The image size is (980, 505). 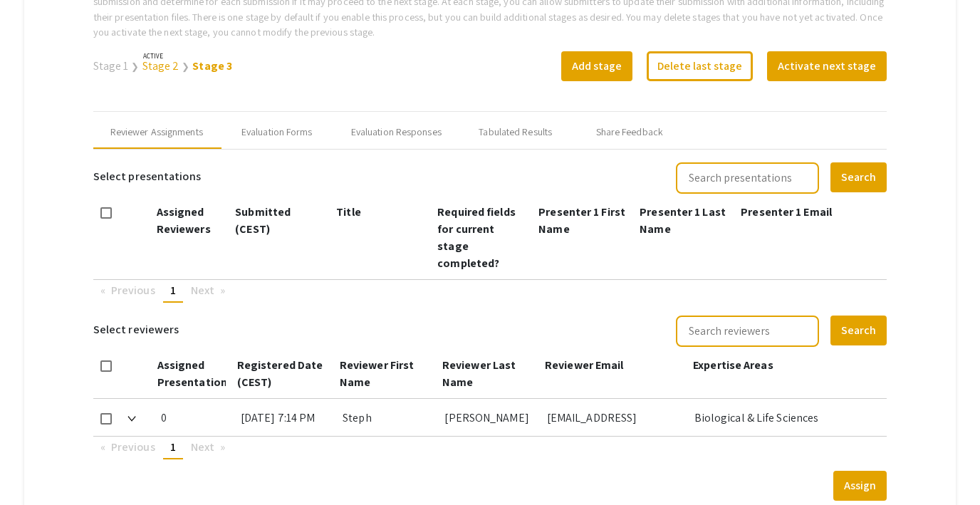 What do you see at coordinates (195, 418) in the screenshot?
I see `div: 0` at bounding box center [195, 418].